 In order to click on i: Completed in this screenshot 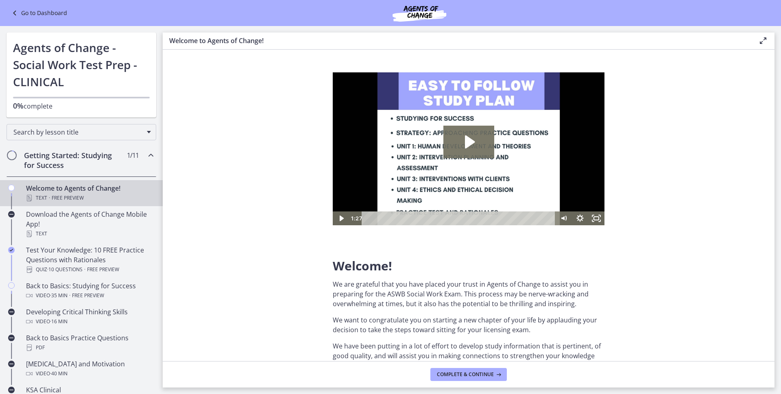, I will do `click(11, 250)`.